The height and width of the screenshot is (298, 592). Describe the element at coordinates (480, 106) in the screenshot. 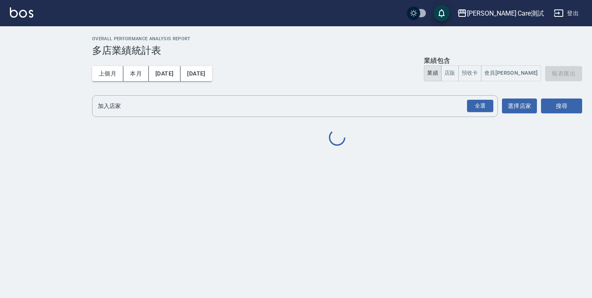

I see `div: 全選` at that location.